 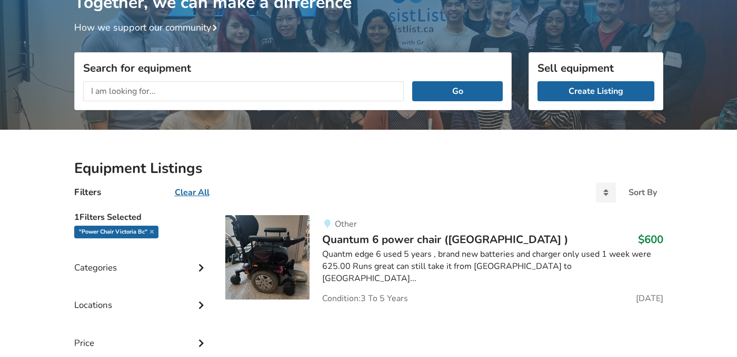 What do you see at coordinates (293, 68) in the screenshot?
I see `h3: Search for equipment` at bounding box center [293, 68].